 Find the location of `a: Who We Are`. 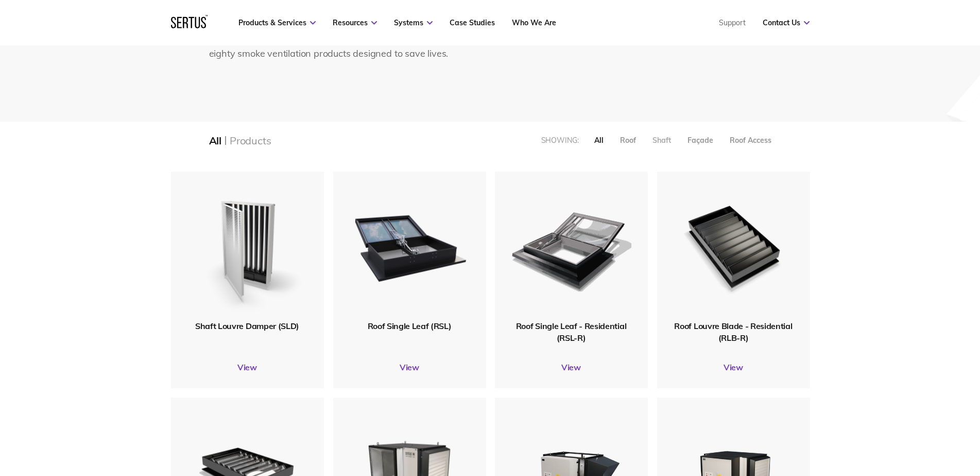

a: Who We Are is located at coordinates (534, 22).